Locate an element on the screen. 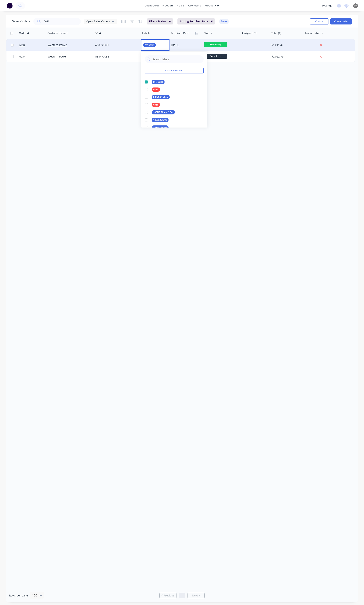  div: $2,022.79 is located at coordinates (287, 57).